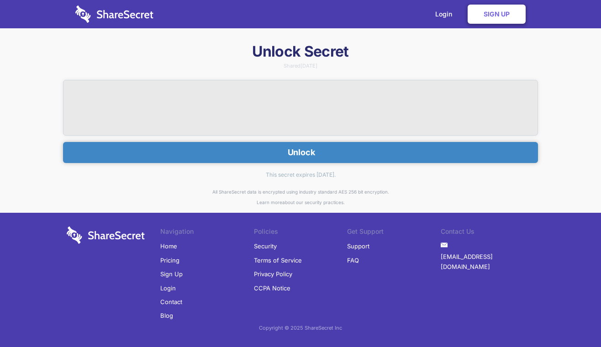 This screenshot has height=347, width=601. What do you see at coordinates (301, 52) in the screenshot?
I see `h1: Unlock Secret` at bounding box center [301, 52].